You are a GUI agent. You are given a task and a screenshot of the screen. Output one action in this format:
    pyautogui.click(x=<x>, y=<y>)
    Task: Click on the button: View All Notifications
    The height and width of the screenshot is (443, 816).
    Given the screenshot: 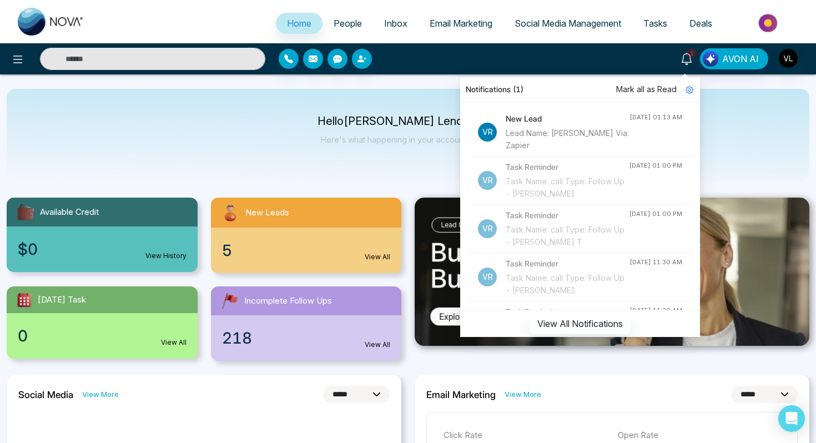 What is the action you would take?
    pyautogui.click(x=580, y=324)
    